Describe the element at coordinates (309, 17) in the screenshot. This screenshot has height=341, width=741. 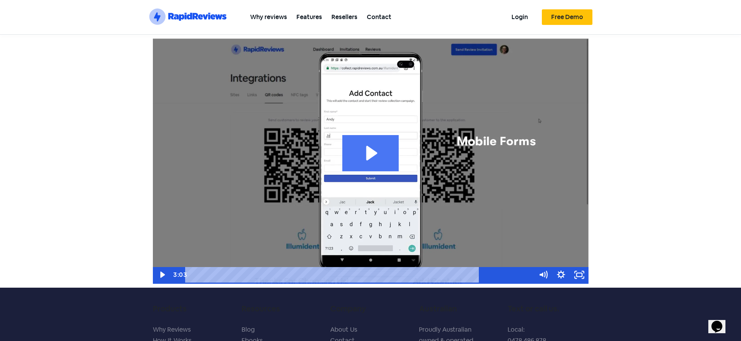
I see `a: Features` at that location.